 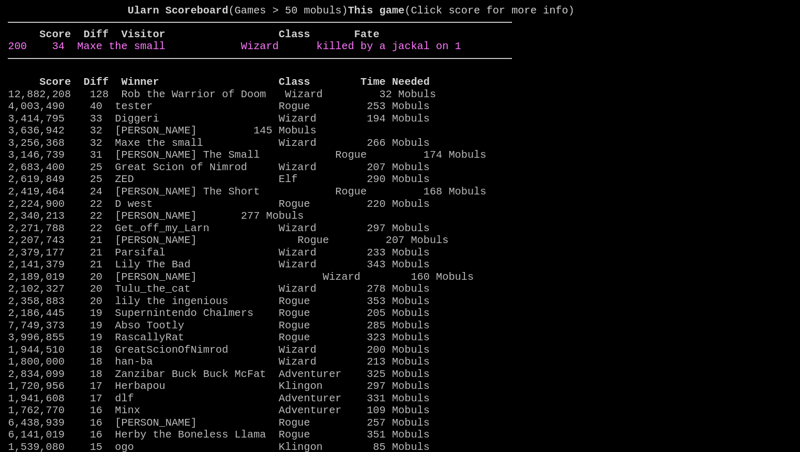 I want to click on a: 1,800,000 18 han-ba Wizard 213 Mobuls, so click(x=218, y=361).